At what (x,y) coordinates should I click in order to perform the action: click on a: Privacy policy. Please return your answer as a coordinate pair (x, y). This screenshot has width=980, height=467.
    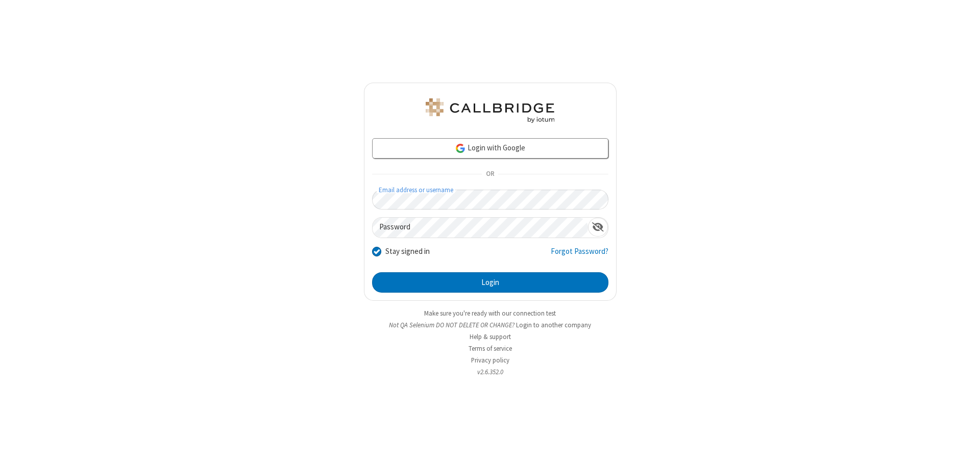
    Looking at the image, I should click on (490, 360).